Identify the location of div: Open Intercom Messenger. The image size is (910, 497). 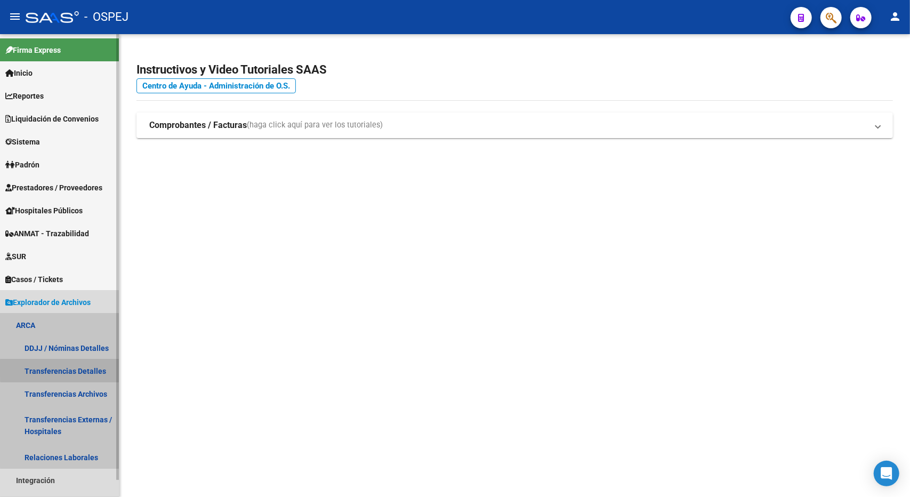
(887, 473).